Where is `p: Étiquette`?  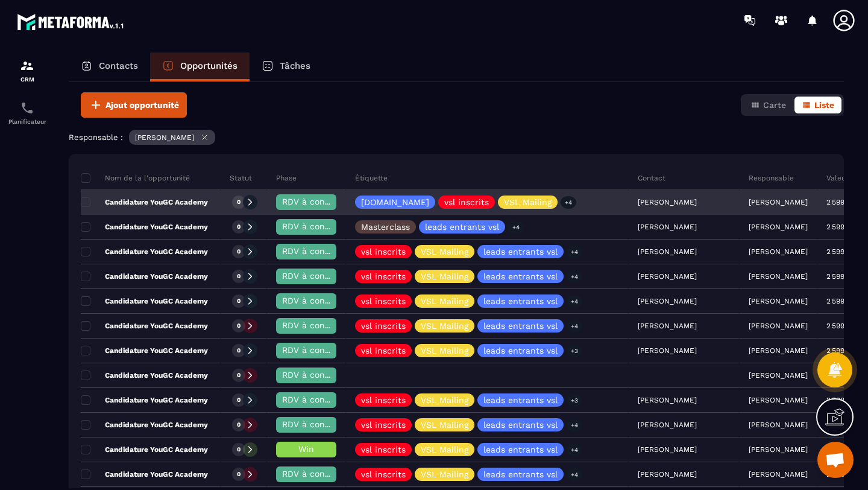 p: Étiquette is located at coordinates (371, 178).